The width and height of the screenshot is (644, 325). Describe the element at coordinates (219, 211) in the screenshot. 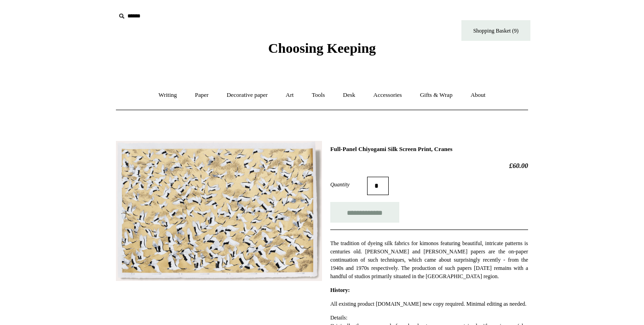

I see `img: Full-Panel Chiyogami Silk Screen Print, Cranes` at that location.